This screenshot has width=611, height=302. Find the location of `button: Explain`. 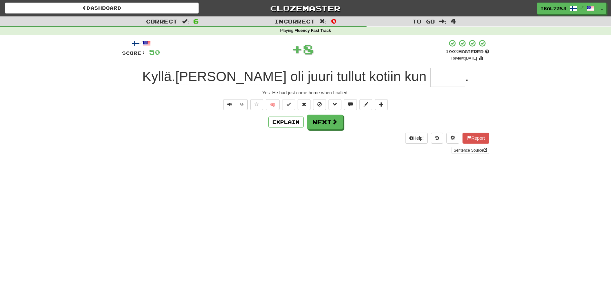

button: Explain is located at coordinates (286, 122).